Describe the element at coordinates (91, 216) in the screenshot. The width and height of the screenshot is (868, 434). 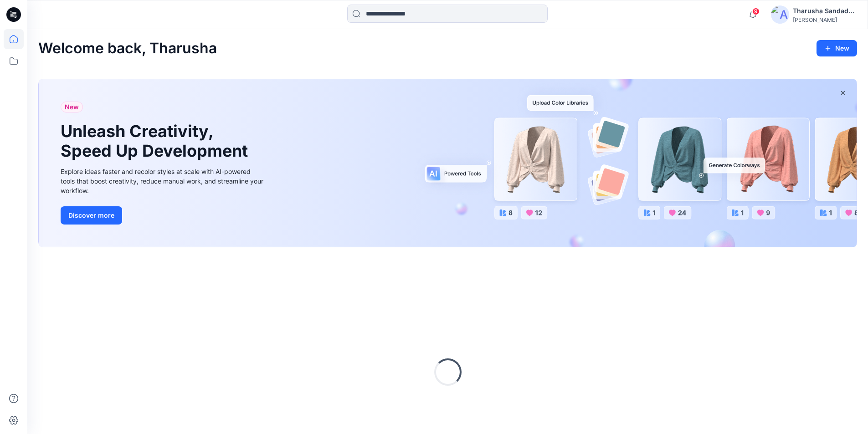
I see `button: Discover more` at that location.